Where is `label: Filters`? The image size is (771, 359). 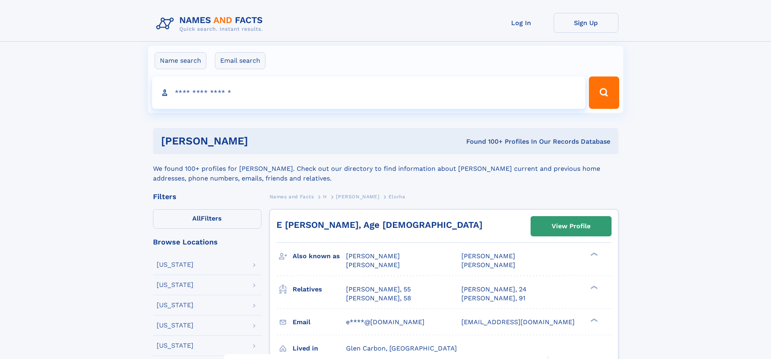 label: Filters is located at coordinates (207, 219).